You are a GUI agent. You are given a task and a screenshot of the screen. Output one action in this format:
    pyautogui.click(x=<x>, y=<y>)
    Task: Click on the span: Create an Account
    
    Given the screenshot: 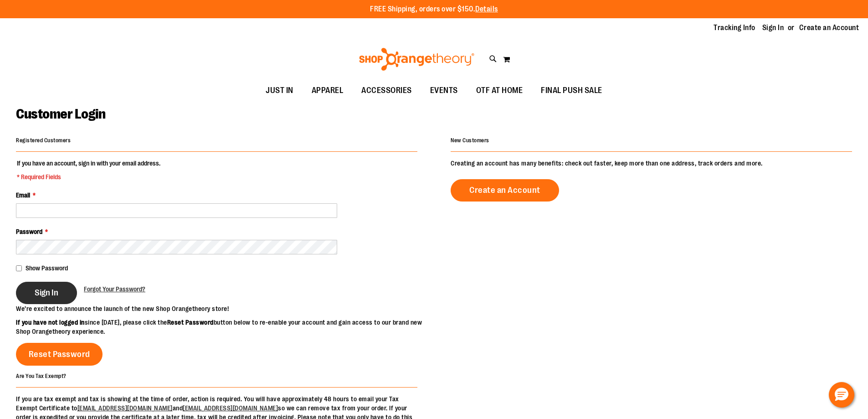 What is the action you would take?
    pyautogui.click(x=505, y=190)
    